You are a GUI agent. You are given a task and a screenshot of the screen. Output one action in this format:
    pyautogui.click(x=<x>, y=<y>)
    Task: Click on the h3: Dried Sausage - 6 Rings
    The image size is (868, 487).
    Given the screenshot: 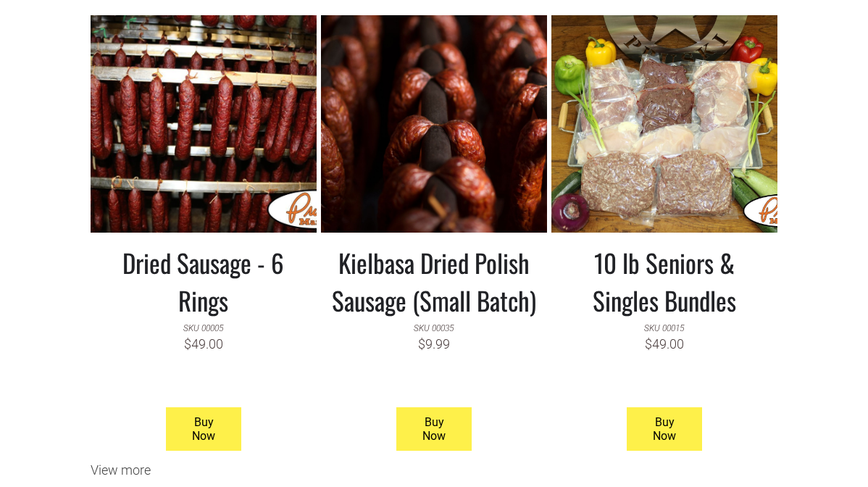 What is the action you would take?
    pyautogui.click(x=203, y=281)
    